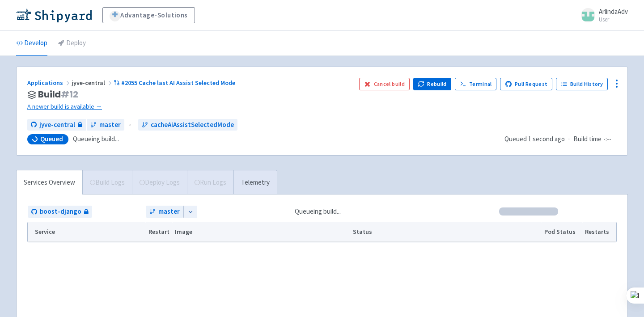  Describe the element at coordinates (445, 232) in the screenshot. I see `th: Status` at that location.